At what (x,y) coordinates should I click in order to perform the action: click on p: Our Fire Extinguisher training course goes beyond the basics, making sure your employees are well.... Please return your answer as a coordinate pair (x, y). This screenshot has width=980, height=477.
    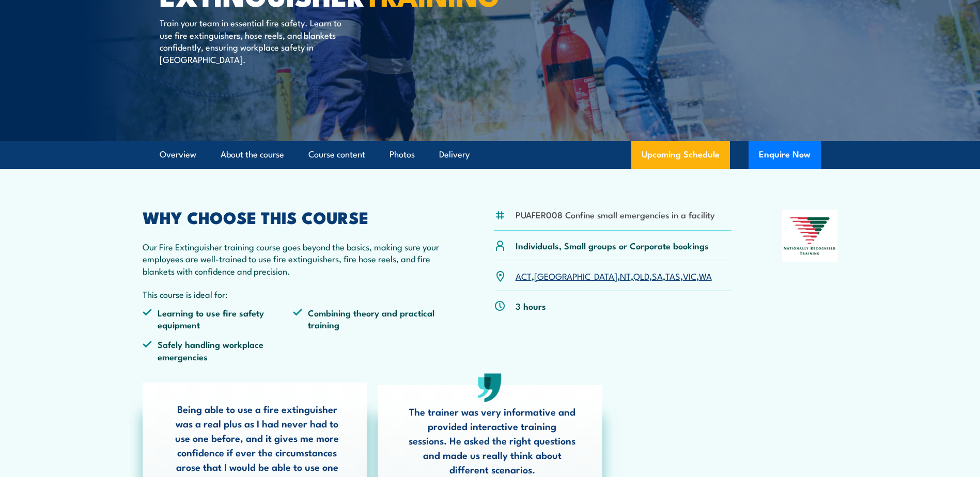
    Looking at the image, I should click on (293, 259).